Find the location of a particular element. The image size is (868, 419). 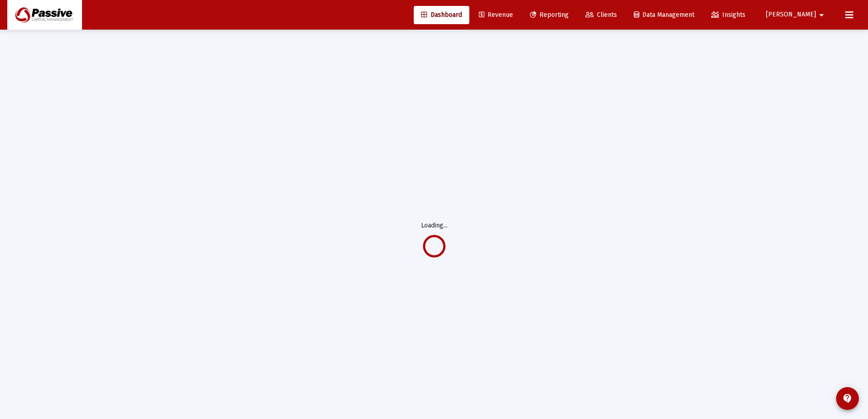

span: Dashboard is located at coordinates (441, 15).